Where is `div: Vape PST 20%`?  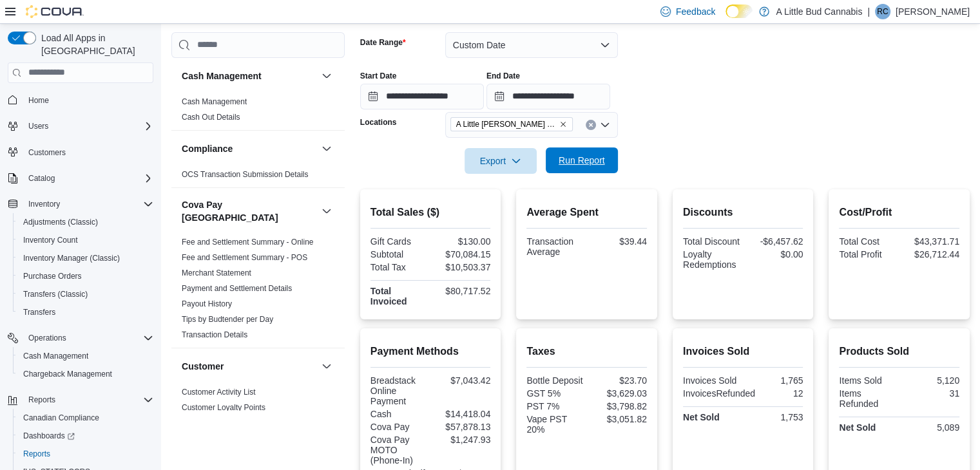
div: Vape PST 20% is located at coordinates (555, 424).